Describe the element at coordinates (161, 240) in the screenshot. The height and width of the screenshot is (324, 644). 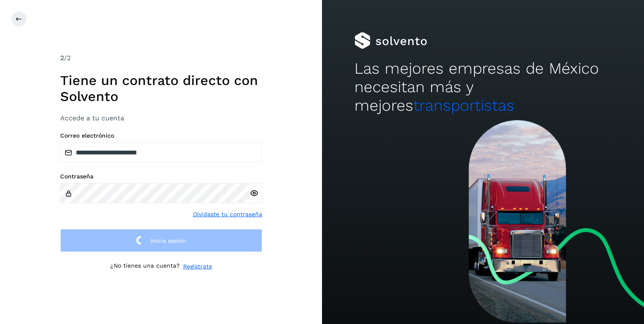
I see `button: Inicia sesión` at that location.